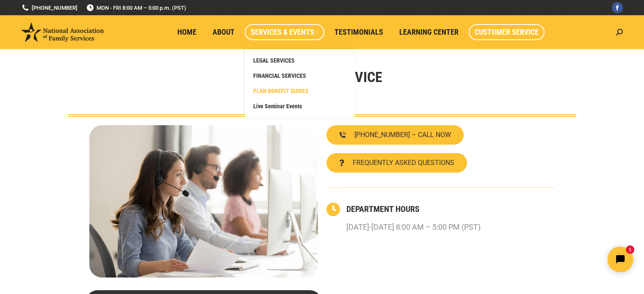 This screenshot has height=294, width=644. What do you see at coordinates (506, 32) in the screenshot?
I see `a: Customer Service` at bounding box center [506, 32].